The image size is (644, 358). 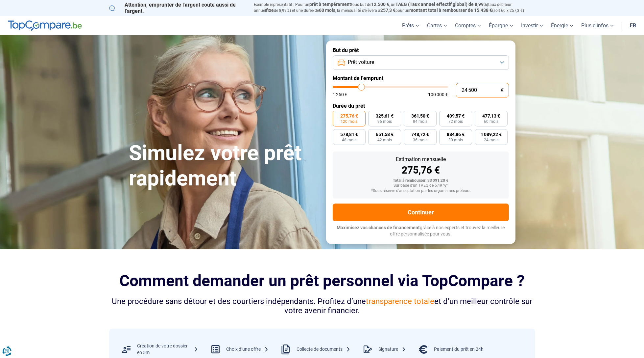 I want to click on span: prêt à tempérament, so click(x=330, y=5).